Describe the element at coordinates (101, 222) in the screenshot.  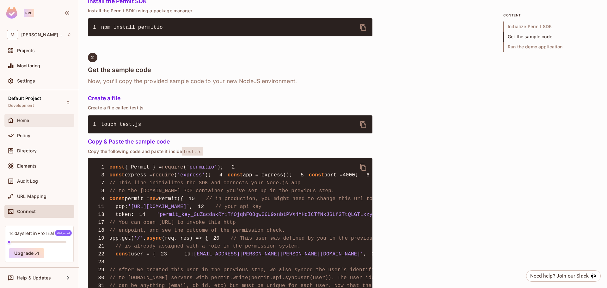
I see `span: 17` at that location.